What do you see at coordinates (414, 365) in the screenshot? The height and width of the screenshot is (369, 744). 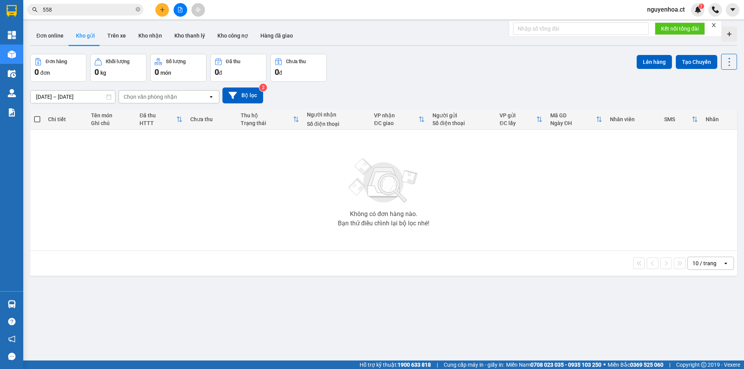 I see `strong: 1900 633 818` at bounding box center [414, 365].